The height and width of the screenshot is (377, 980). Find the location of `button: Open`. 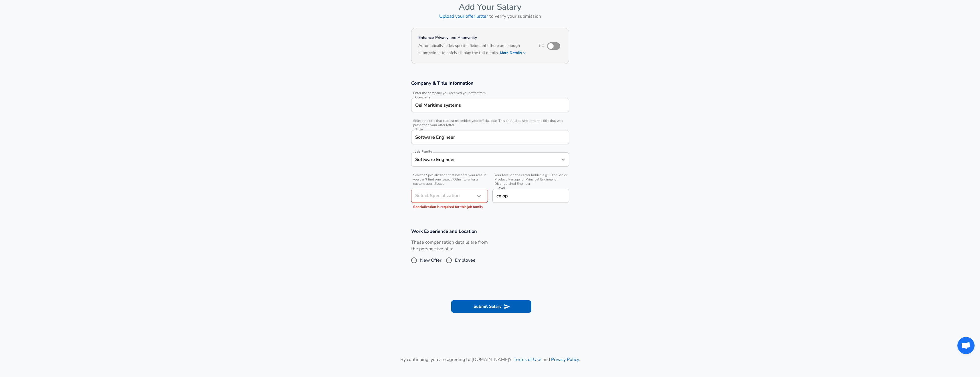

button: Open is located at coordinates (563, 159).